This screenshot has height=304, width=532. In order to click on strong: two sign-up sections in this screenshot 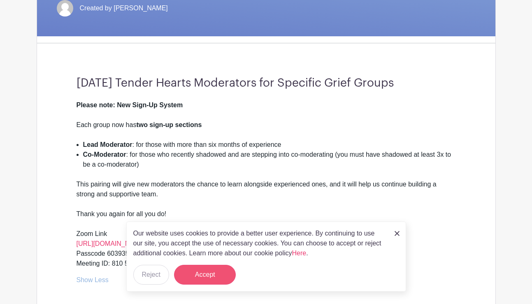, I will do `click(169, 124)`.